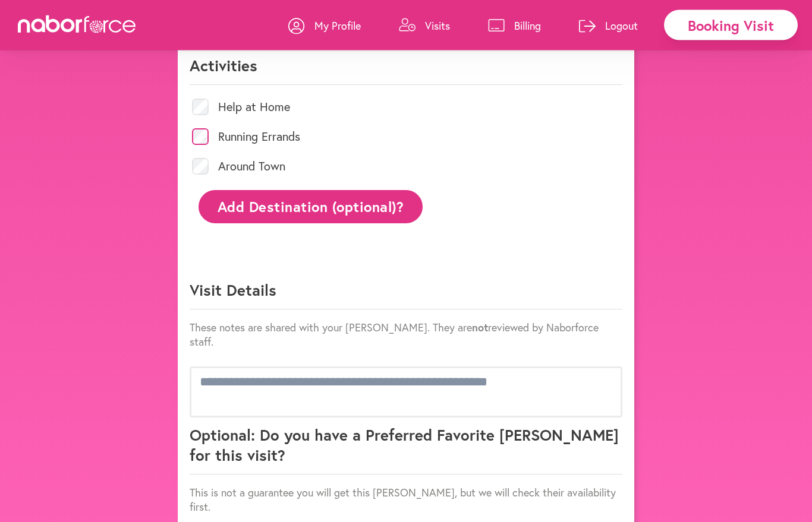  What do you see at coordinates (425, 25) in the screenshot?
I see `a: Visits` at bounding box center [425, 25].